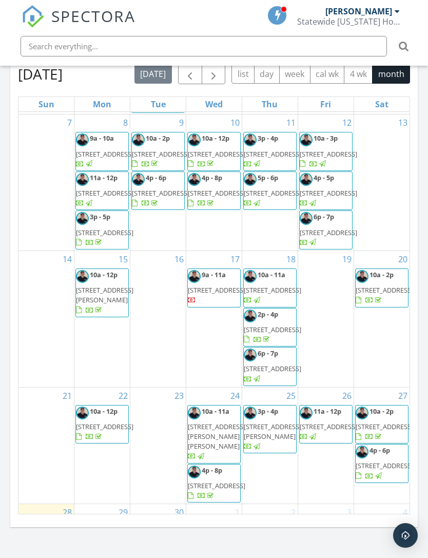  I want to click on a: Go to September 30, 2025, so click(179, 512).